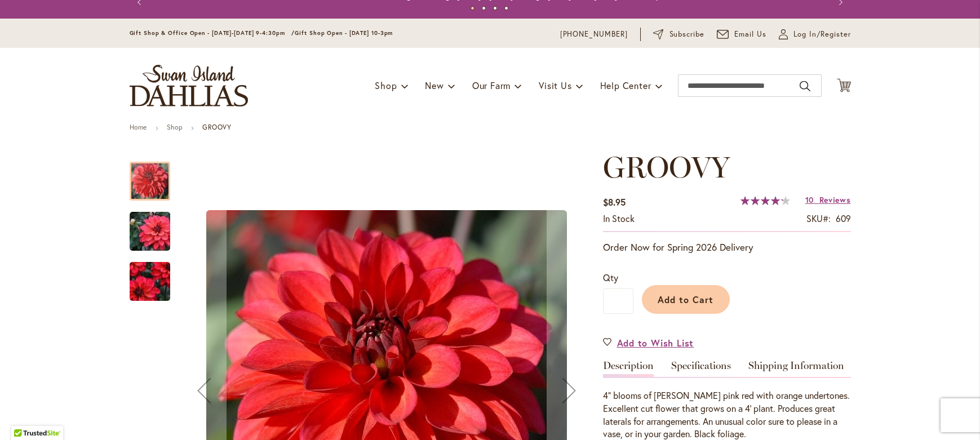  What do you see at coordinates (629, 369) in the screenshot?
I see `a: Description` at bounding box center [629, 369].